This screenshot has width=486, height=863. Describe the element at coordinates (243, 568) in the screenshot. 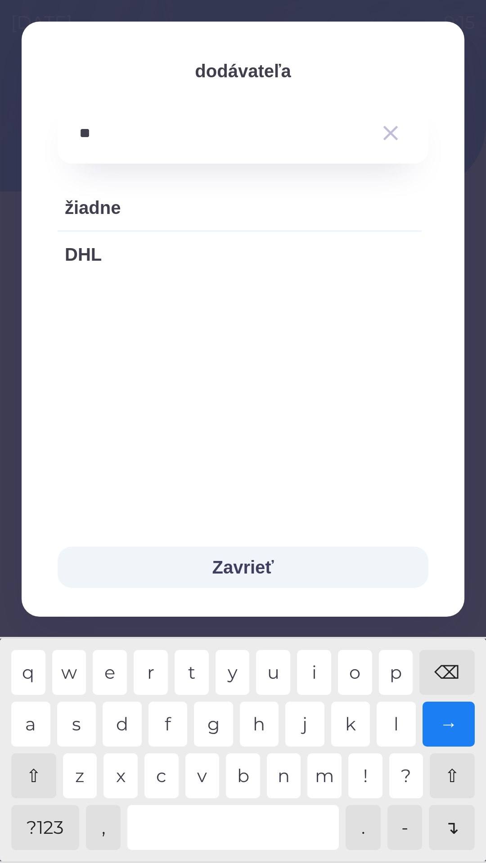

I see `button: Zavrieť` at that location.